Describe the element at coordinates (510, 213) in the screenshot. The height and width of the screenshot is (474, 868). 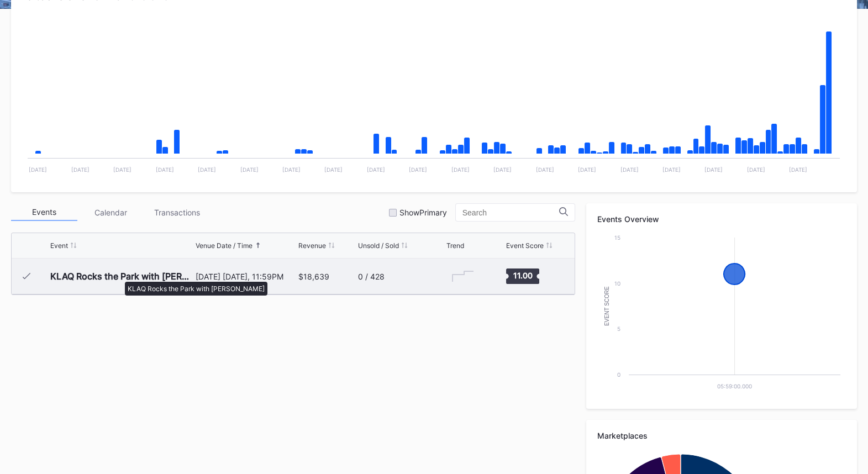
I see `input: Search` at that location.